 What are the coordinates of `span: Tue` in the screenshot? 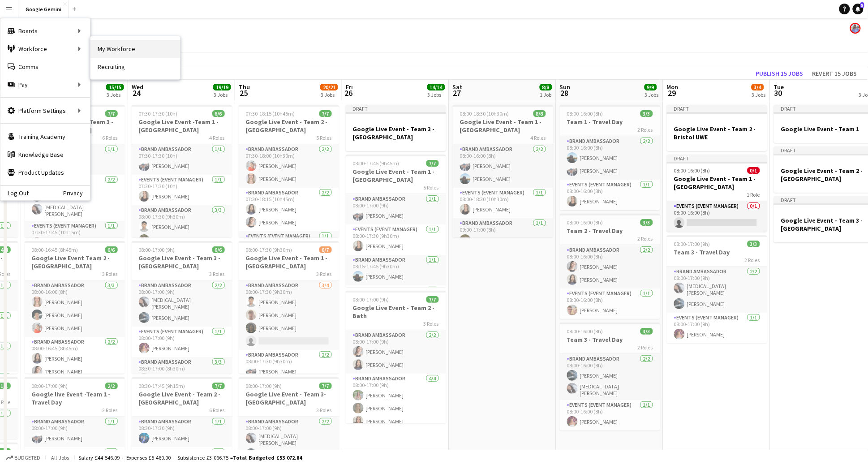 It's located at (779, 87).